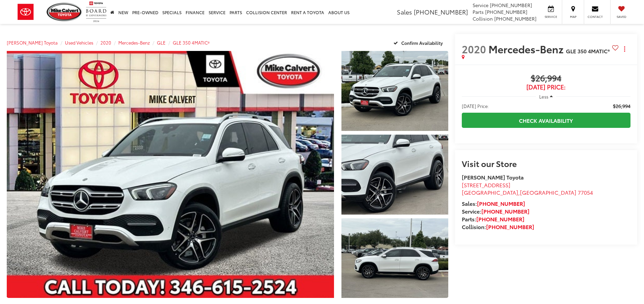 The image size is (644, 304). I want to click on span: Sales, so click(404, 12).